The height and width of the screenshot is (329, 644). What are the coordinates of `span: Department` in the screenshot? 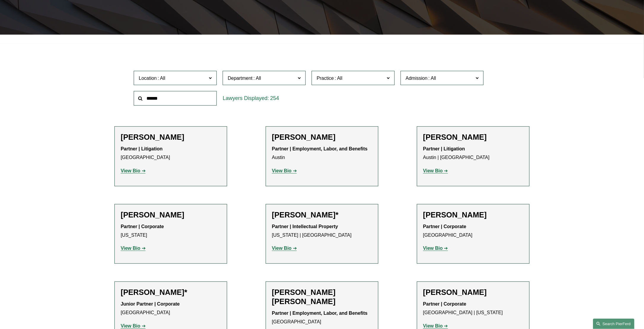 It's located at (240, 78).